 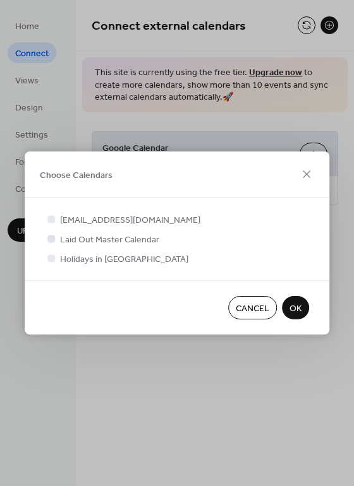 I want to click on span: OK, so click(x=295, y=309).